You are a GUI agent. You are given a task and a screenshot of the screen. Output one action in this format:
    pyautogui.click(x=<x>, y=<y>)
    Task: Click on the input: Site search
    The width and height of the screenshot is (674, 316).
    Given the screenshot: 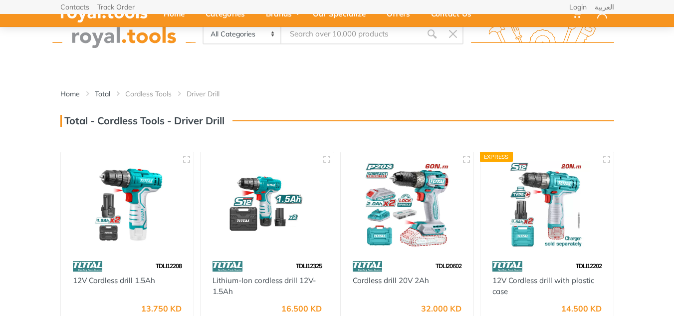 What is the action you would take?
    pyautogui.click(x=351, y=34)
    